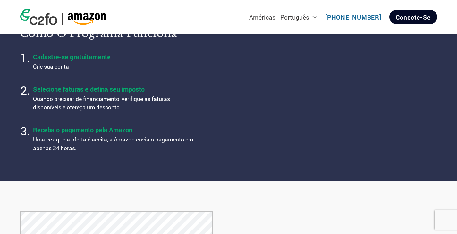 The height and width of the screenshot is (234, 457). I want to click on font: Cadastre-se gratuitamente, so click(72, 57).